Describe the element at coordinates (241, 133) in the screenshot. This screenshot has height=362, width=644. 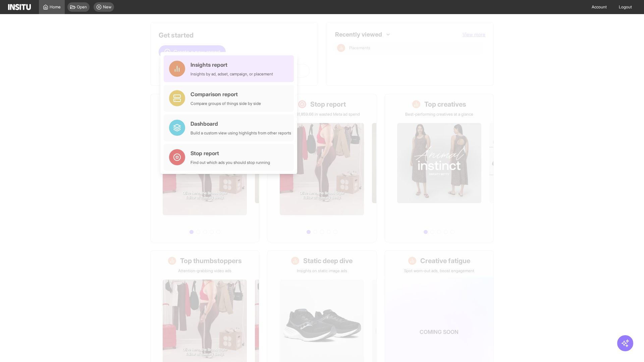
I see `div: Build a custom view using highlights from other reports` at that location.